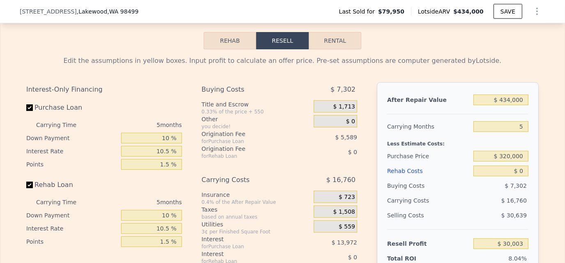 This screenshot has height=263, width=565. I want to click on span: 8.04%, so click(518, 258).